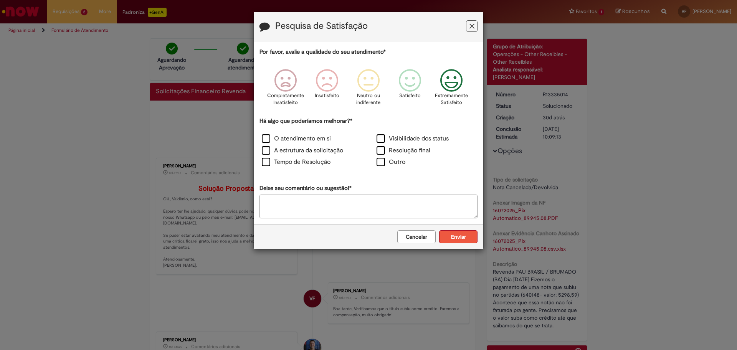  I want to click on label: Visibilidade dos status, so click(413, 139).